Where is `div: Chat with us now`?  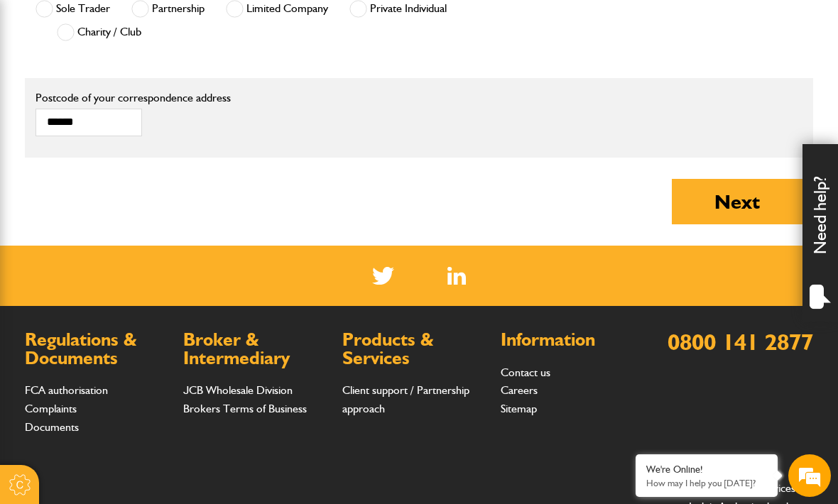
div: Chat with us now is located at coordinates (156, 89).